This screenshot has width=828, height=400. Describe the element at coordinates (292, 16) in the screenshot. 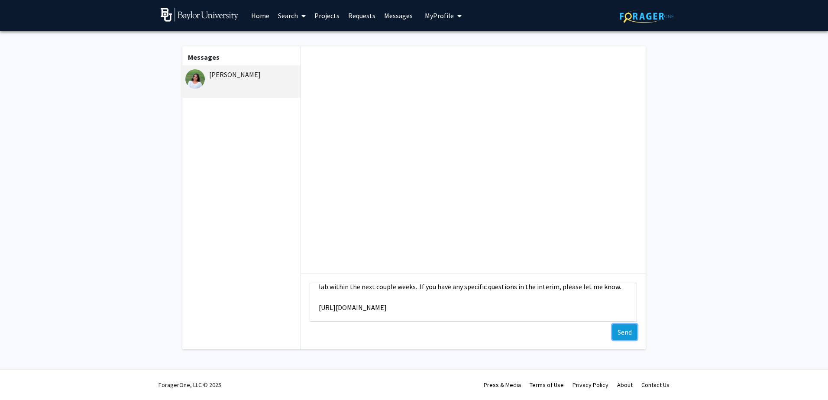

I see `a: Search` at that location.